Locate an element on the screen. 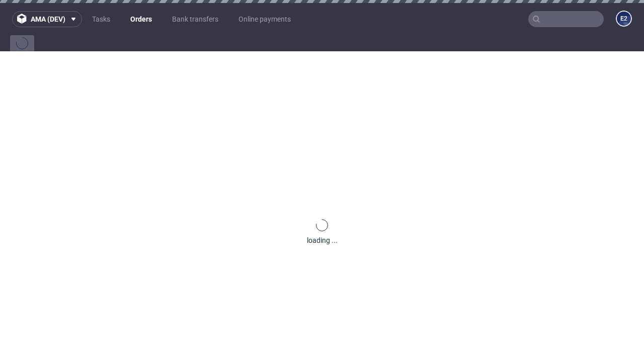  a: Bank transfers is located at coordinates (195, 19).